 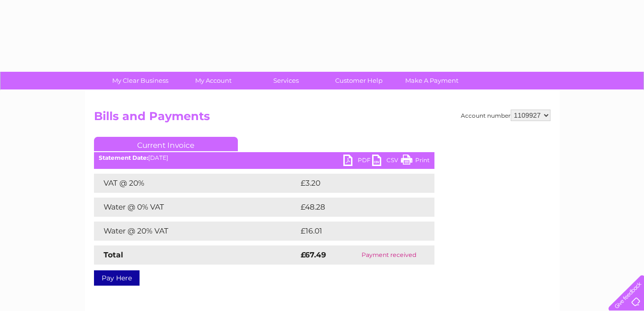 What do you see at coordinates (123, 158) in the screenshot?
I see `b: Statement Date:` at bounding box center [123, 158].